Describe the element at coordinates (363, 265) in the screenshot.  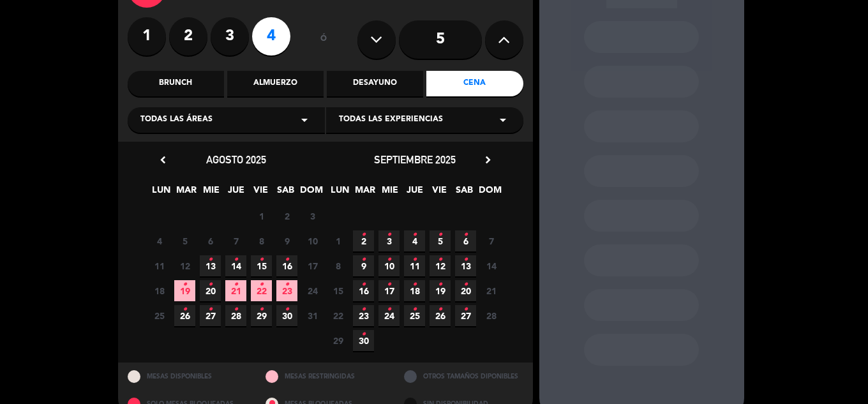
I see `span: 9` at that location.